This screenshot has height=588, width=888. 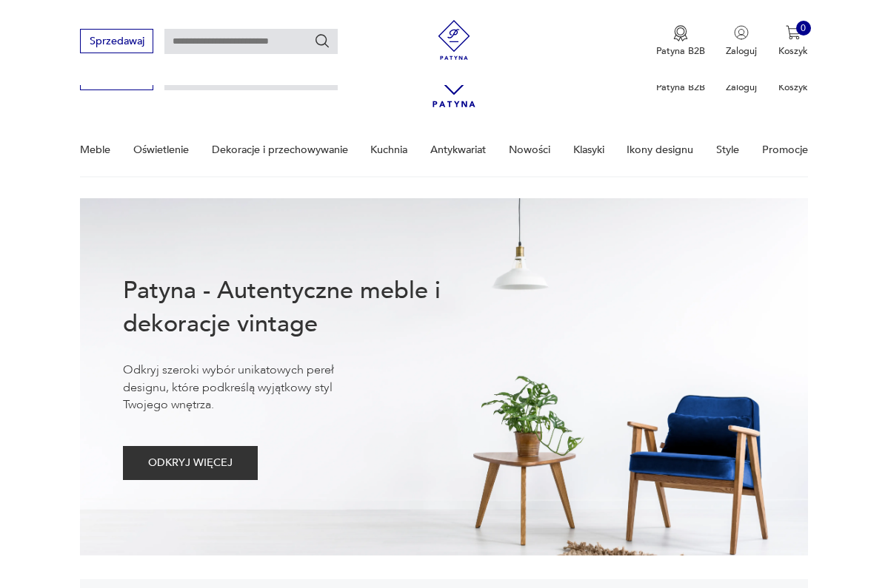 I want to click on a: Nowości, so click(x=529, y=149).